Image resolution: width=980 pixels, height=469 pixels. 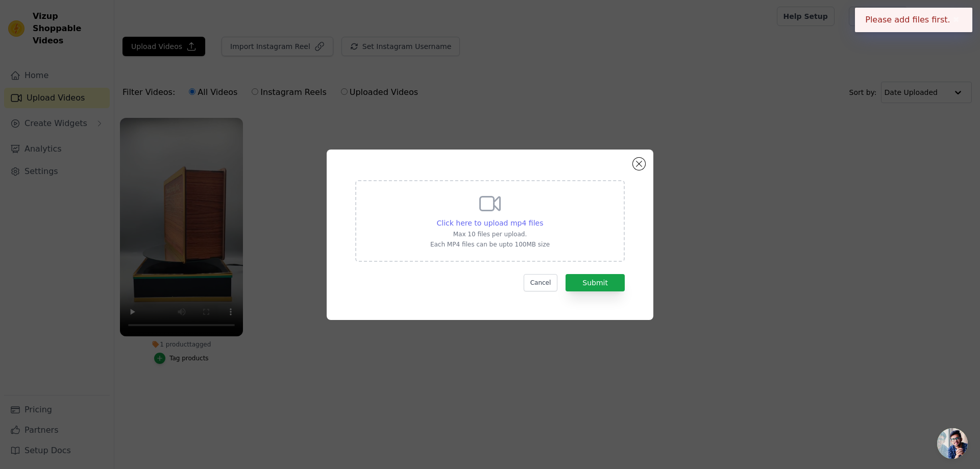 What do you see at coordinates (595, 283) in the screenshot?
I see `button: Submit` at bounding box center [595, 283].